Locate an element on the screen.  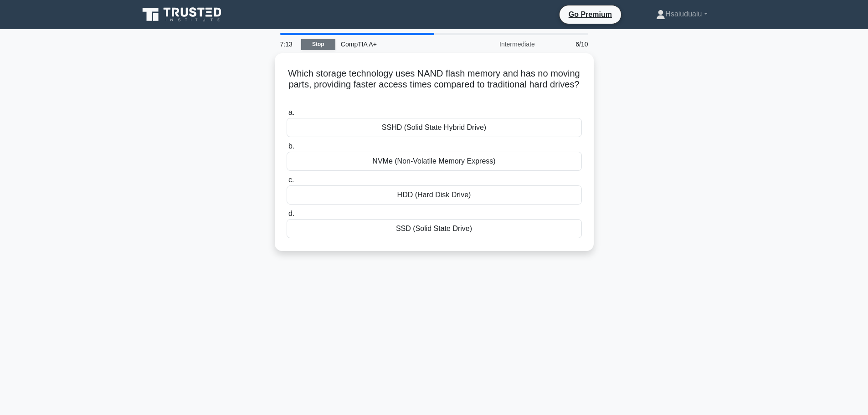
div: CompTIA A+ is located at coordinates (398, 44).